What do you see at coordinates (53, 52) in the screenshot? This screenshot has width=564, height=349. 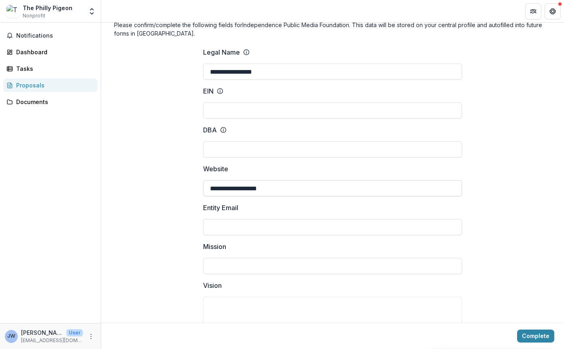 I see `div: Dashboard` at bounding box center [53, 52].